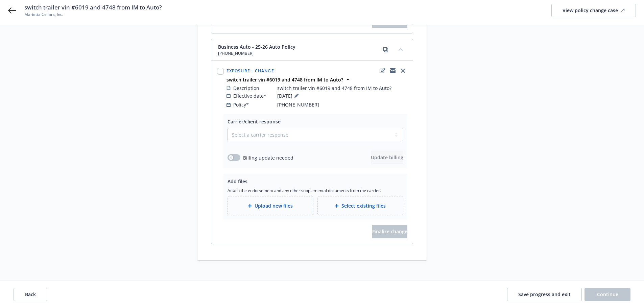 The width and height of the screenshot is (644, 308). What do you see at coordinates (387, 158) in the screenshot?
I see `button: Update billing` at bounding box center [387, 158].